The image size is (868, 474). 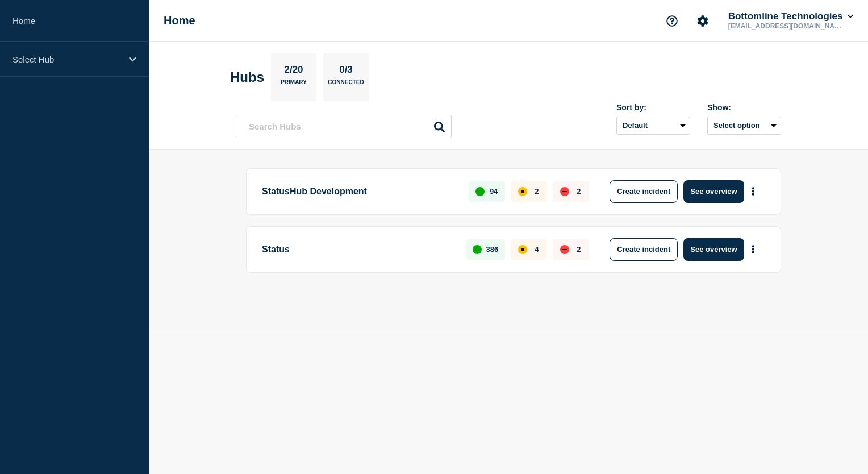 I want to click on input: Search Hubs, so click(x=344, y=127).